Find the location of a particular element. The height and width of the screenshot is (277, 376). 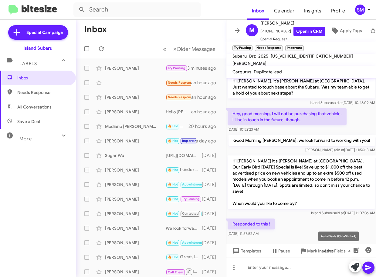

span: Duplicate lead is located at coordinates (268, 72).